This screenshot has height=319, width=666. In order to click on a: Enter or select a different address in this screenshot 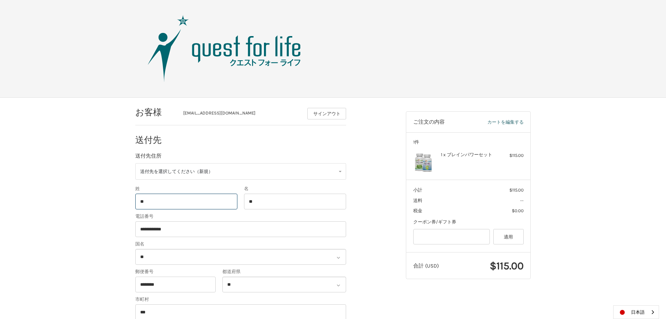, I will do `click(241, 171)`.